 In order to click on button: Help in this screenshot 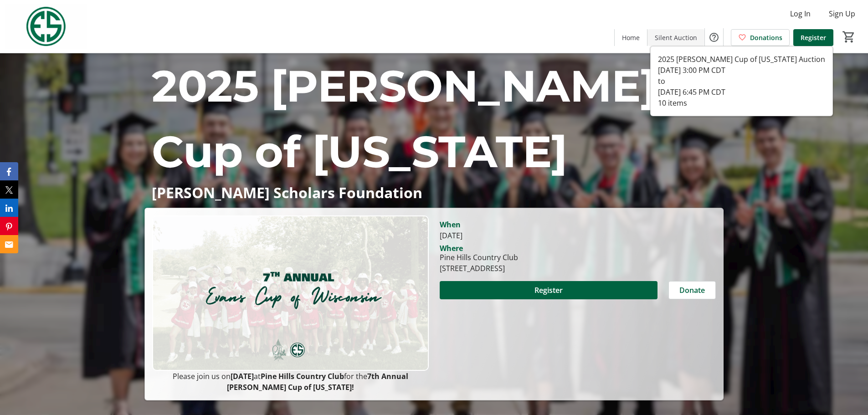, I will do `click(714, 38)`.